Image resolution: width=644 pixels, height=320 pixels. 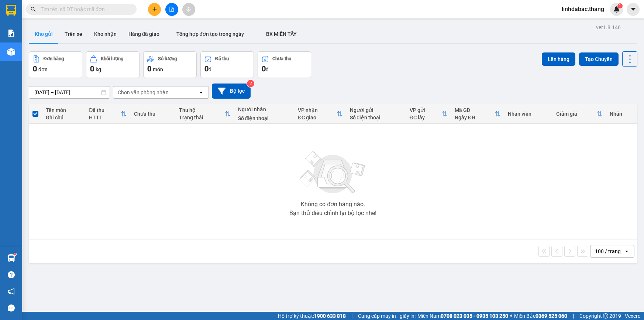 What do you see at coordinates (188, 9) in the screenshot?
I see `button: aim` at bounding box center [188, 9].